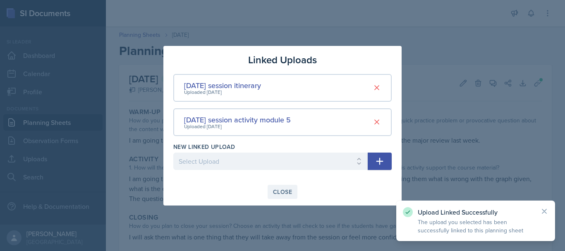 Image resolution: width=565 pixels, height=251 pixels. What do you see at coordinates (283, 60) in the screenshot?
I see `h3: Linked Uploads` at bounding box center [283, 60].